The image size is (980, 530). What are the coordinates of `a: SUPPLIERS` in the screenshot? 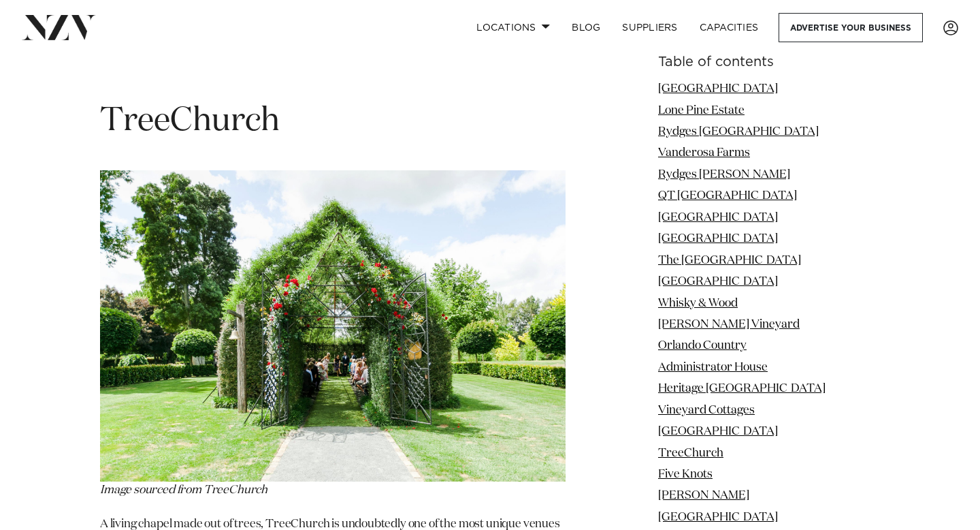 It's located at (649, 28).